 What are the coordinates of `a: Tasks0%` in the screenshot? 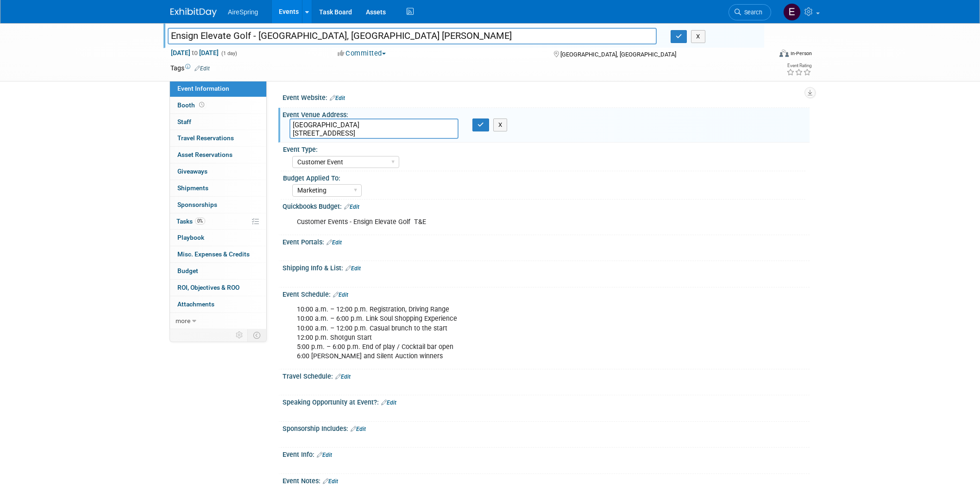 It's located at (218, 222).